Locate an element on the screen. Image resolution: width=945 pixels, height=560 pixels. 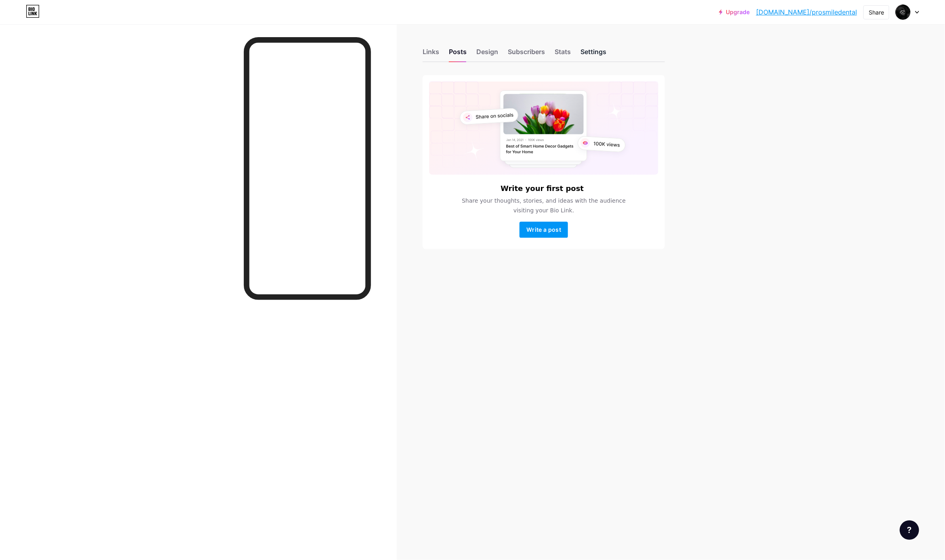
div: Posts is located at coordinates (458, 54).